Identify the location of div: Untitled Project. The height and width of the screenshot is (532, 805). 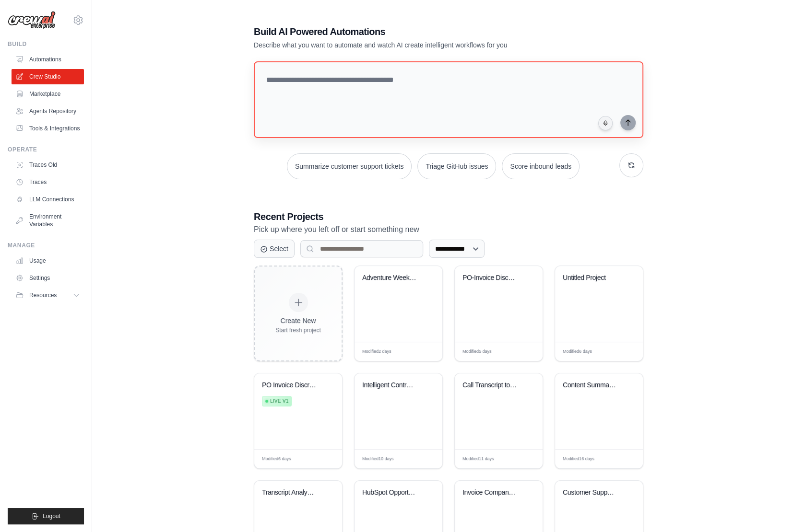
(591, 278).